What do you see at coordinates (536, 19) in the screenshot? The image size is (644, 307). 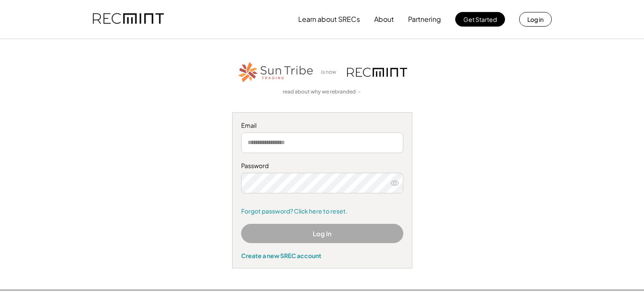 I see `button: Log in` at bounding box center [536, 19].